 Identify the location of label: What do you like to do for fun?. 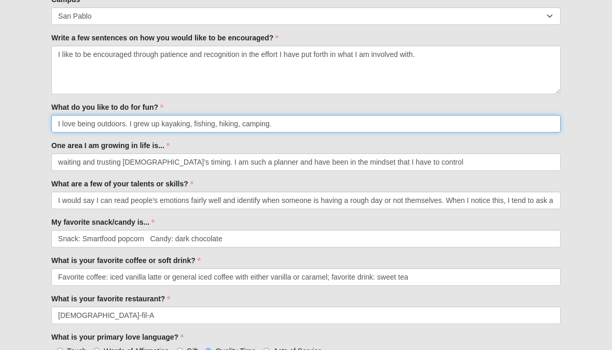
(107, 107).